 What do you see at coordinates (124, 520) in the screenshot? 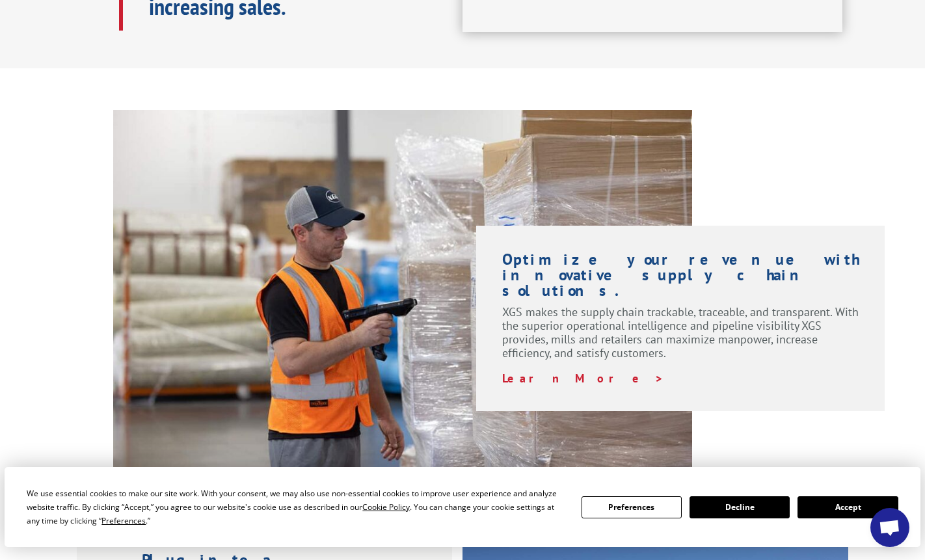
I see `span: Preferences` at bounding box center [124, 520].